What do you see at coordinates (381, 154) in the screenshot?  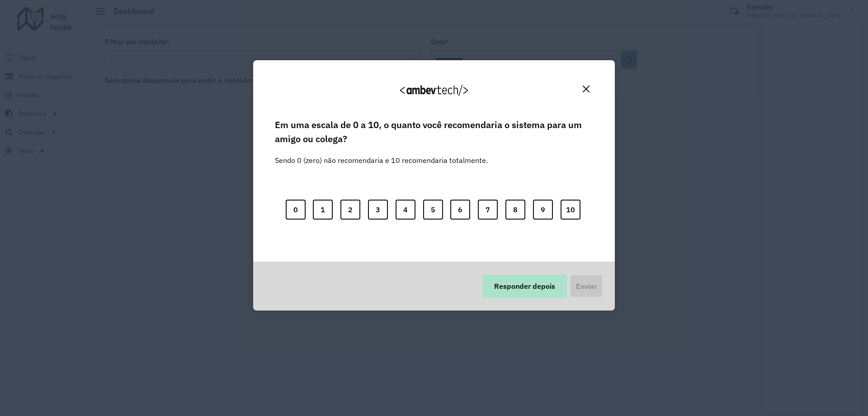 I see `label: Sendo 0 (zero) não recomendaria e 10 recomendaria totalmente.` at bounding box center [381, 154].